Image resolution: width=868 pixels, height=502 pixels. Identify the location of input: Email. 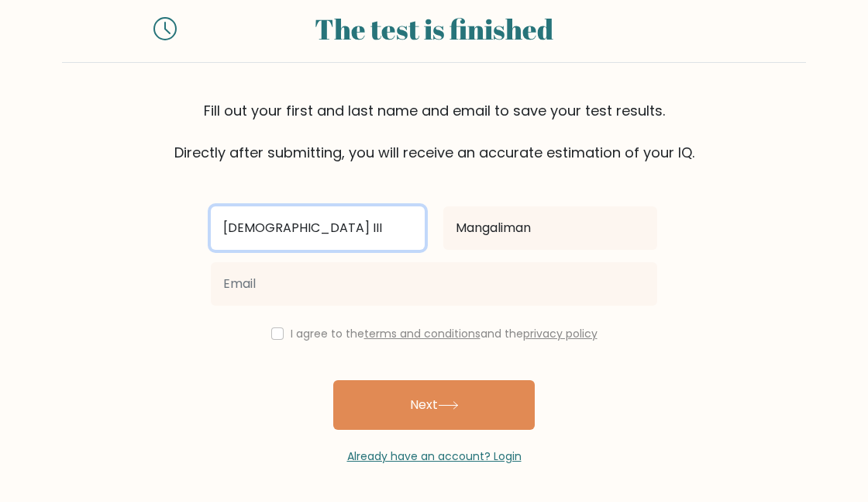
(434, 284).